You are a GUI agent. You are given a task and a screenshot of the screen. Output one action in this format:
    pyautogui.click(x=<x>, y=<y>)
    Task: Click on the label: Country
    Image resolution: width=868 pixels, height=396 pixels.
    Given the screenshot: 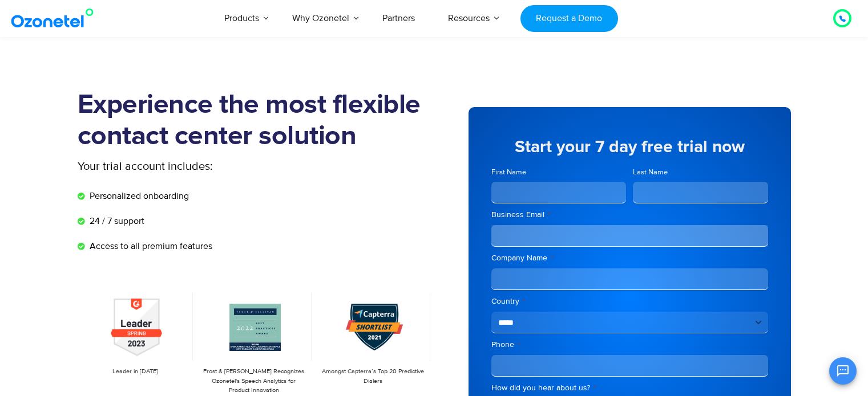 What is the action you would take?
    pyautogui.click(x=630, y=301)
    